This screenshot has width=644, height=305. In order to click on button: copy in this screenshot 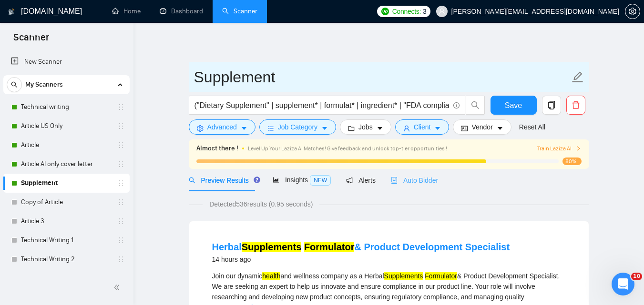, I will do `click(551, 105)`.